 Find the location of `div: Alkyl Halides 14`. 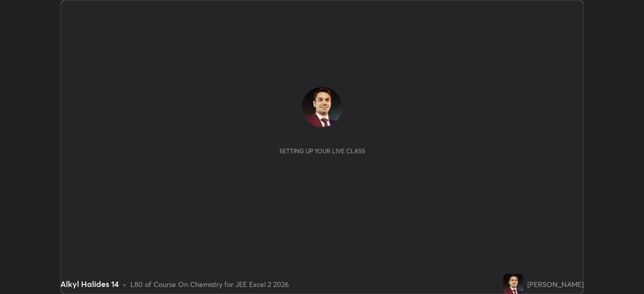

div: Alkyl Halides 14 is located at coordinates (90, 284).